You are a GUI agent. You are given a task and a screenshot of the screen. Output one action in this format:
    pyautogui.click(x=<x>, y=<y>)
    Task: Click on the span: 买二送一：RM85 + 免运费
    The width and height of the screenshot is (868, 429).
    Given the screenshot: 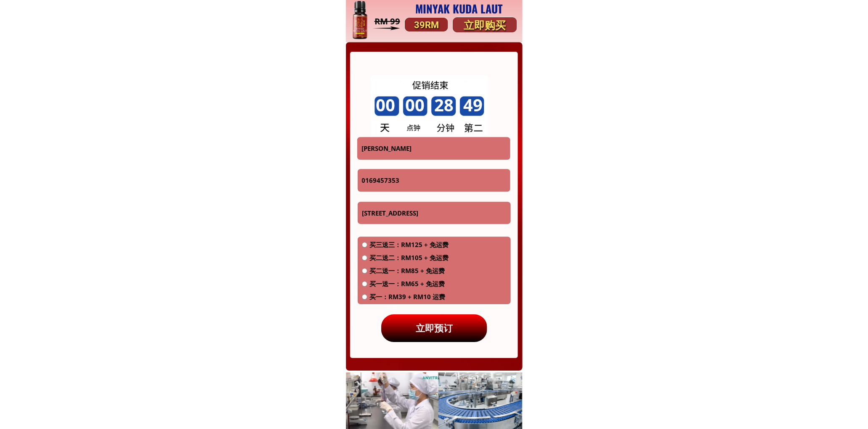 What is the action you would take?
    pyautogui.click(x=409, y=271)
    